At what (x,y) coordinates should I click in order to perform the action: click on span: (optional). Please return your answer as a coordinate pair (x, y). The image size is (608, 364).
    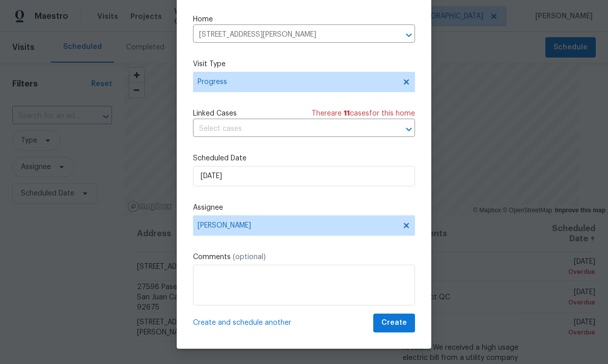
    Looking at the image, I should click on (249, 257).